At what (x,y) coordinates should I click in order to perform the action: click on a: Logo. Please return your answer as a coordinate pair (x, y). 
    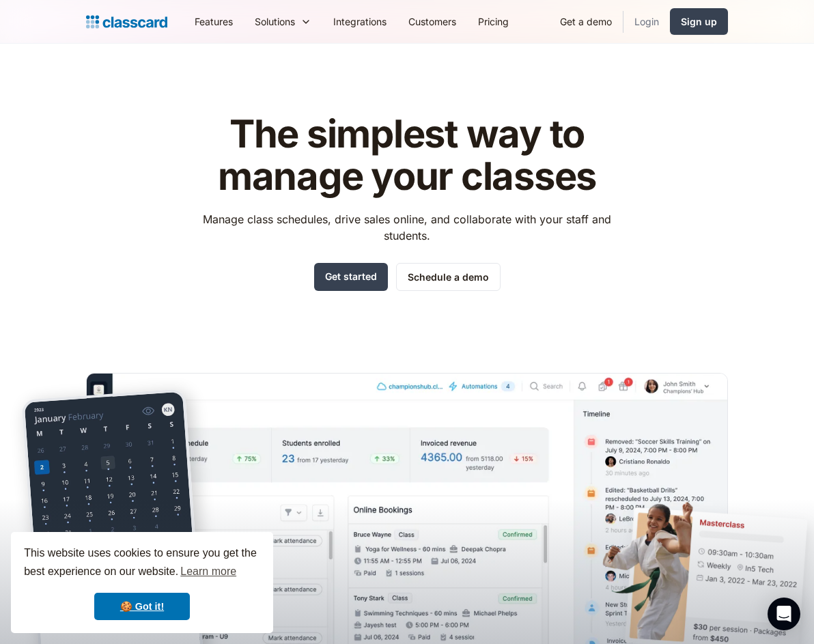
    Looking at the image, I should click on (126, 22).